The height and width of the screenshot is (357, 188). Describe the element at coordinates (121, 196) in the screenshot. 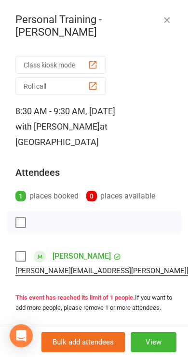

I see `div: places available` at that location.